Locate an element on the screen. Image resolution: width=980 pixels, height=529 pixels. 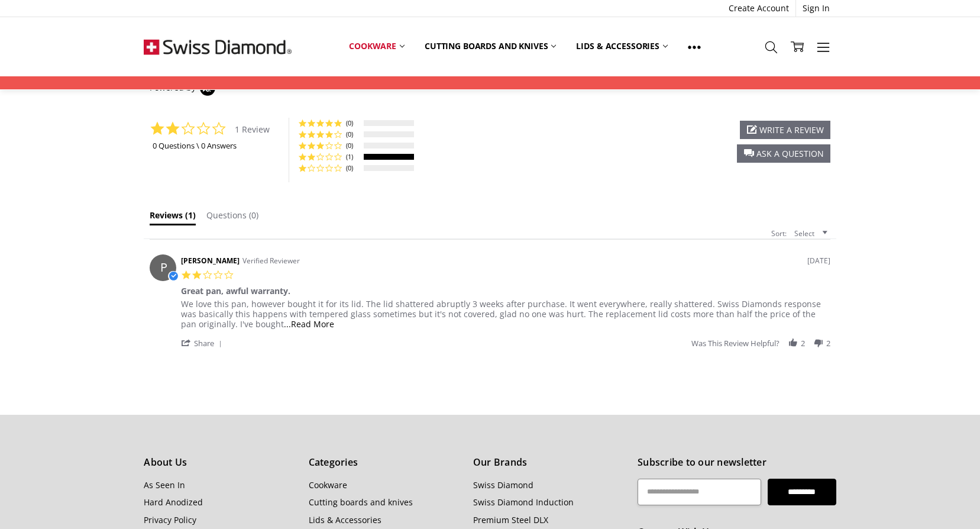
span: ...Read More is located at coordinates (309, 324).